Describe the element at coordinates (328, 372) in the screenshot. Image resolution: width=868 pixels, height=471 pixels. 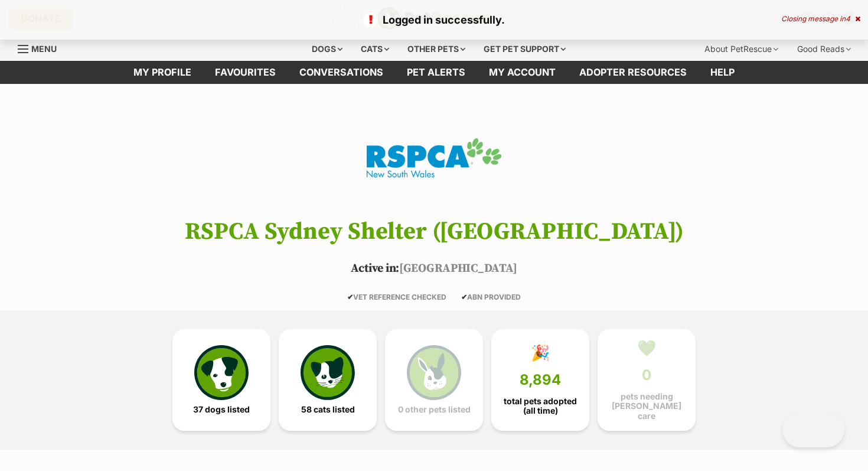
I see `img: cat-icon-068c71abf8fe30c970a85cd354bc8e23425d12f6e8612795f06af48be43a487a.svg` at that location.